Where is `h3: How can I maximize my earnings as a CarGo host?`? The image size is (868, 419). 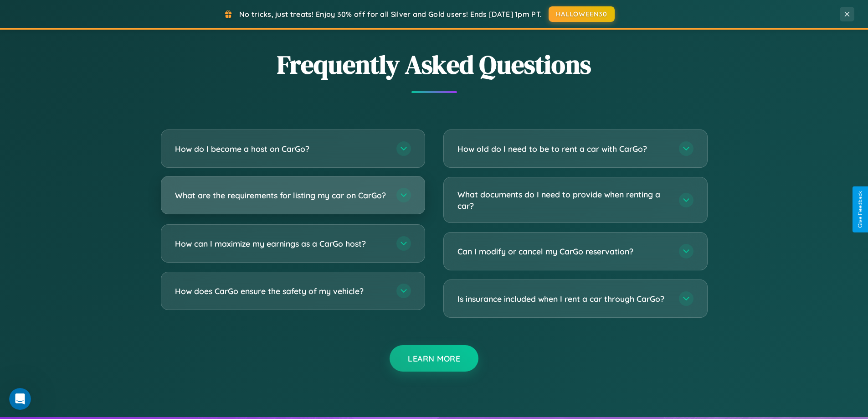 h3: How can I maximize my earnings as a CarGo host? is located at coordinates (281, 243).